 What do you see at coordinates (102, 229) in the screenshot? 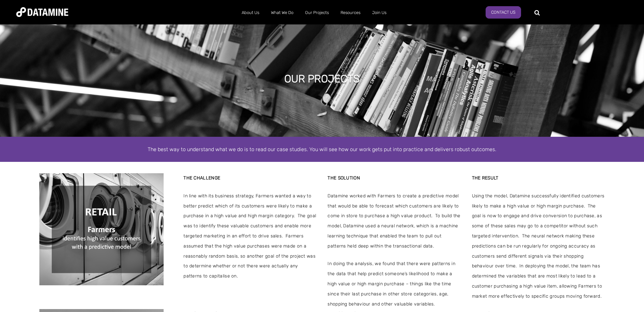
I see `img: Farmers%20Case%20Study%20Image-1.png` at bounding box center [102, 229].